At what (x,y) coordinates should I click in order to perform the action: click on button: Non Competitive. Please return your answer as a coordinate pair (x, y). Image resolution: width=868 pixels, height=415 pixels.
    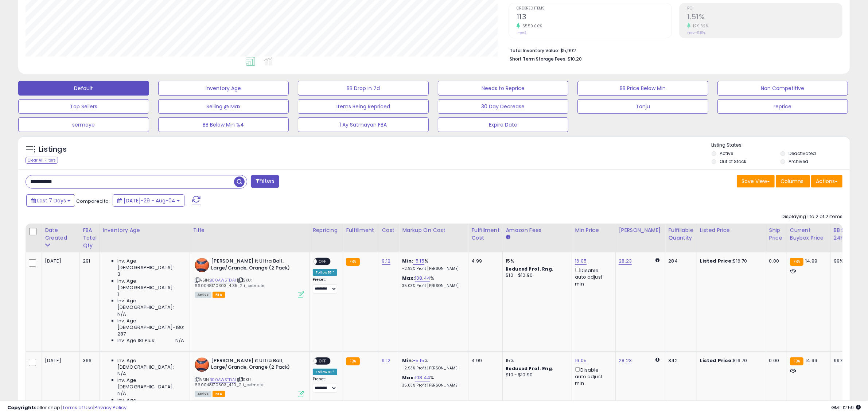
    Looking at the image, I should click on (782, 88).